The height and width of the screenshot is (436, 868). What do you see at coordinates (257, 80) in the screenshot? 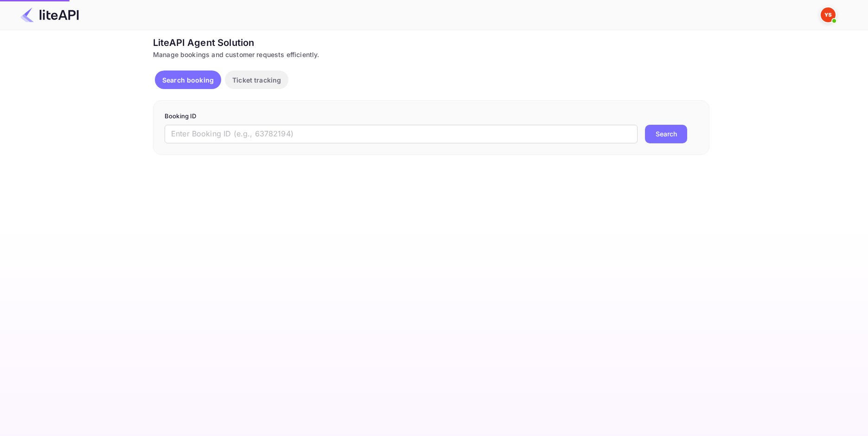
I see `p: Ticket tracking` at bounding box center [257, 80].